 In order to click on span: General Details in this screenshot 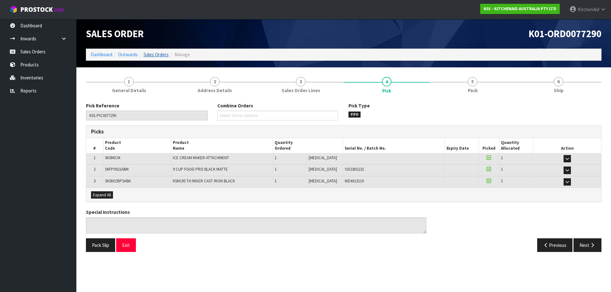, I will do `click(129, 90)`.